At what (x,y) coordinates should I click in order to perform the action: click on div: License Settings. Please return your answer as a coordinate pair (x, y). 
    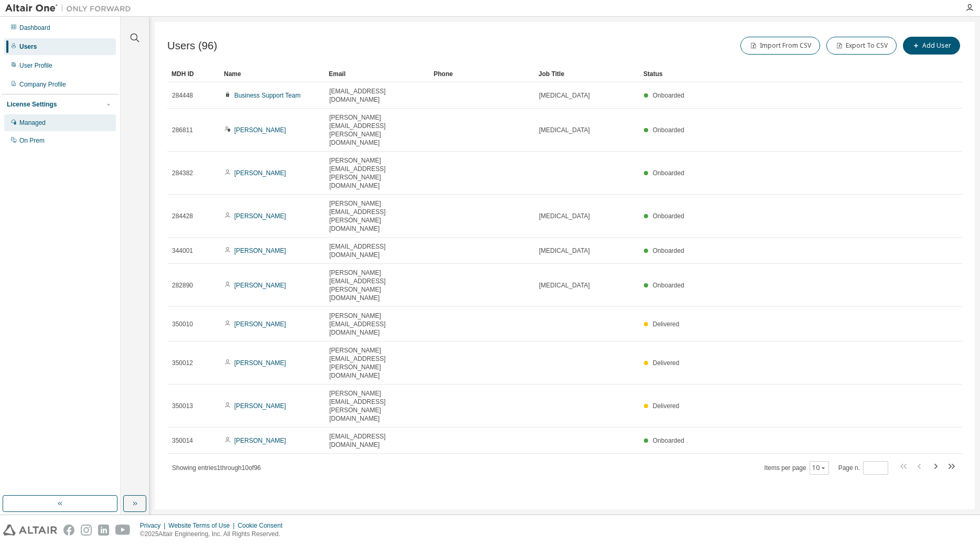
    Looking at the image, I should click on (32, 105).